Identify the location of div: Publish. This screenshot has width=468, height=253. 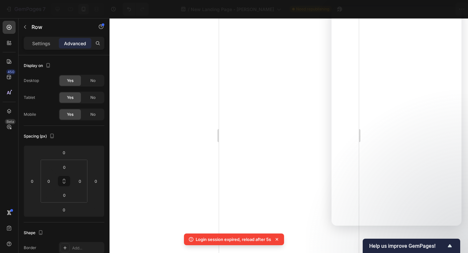
(438, 9).